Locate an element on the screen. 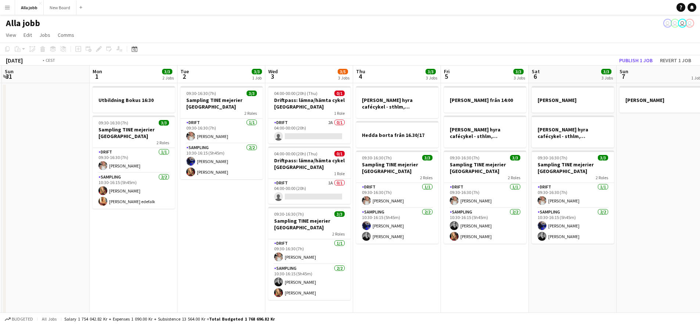 The height and width of the screenshot is (325, 700). div: 2 Jobs is located at coordinates (168, 78).